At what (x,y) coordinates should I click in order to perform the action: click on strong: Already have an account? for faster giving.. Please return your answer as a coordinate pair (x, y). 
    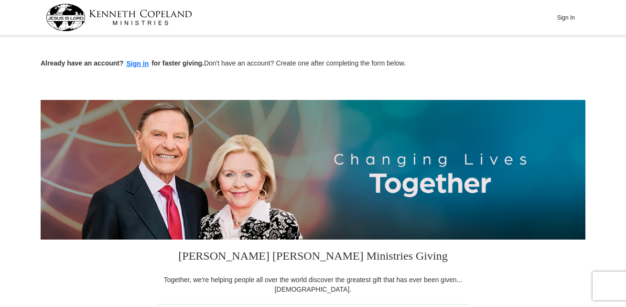
    Looking at the image, I should click on (122, 63).